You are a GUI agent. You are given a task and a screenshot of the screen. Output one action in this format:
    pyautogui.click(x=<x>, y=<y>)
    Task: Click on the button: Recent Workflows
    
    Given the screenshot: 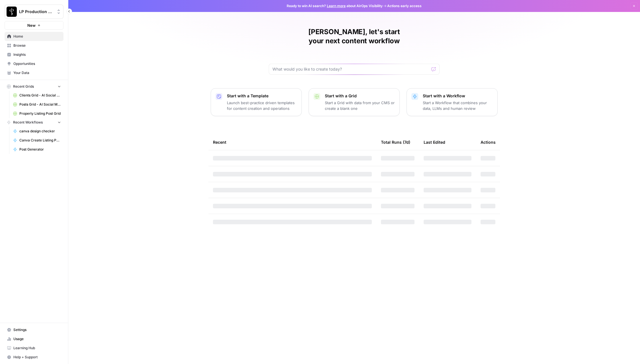 What is the action you would take?
    pyautogui.click(x=34, y=122)
    